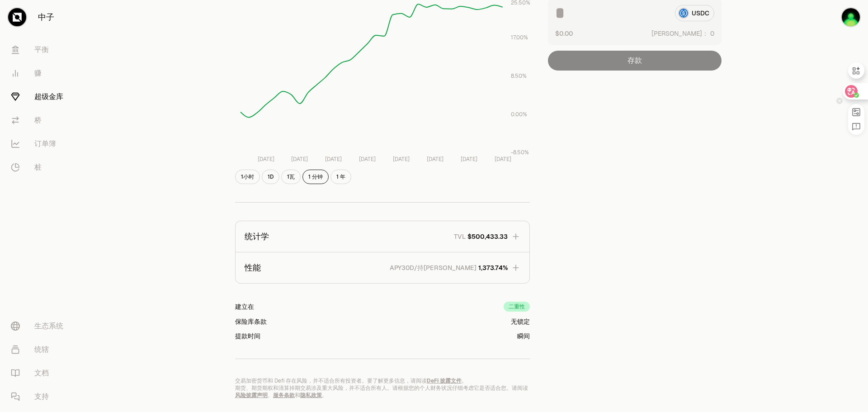 Image resolution: width=868 pixels, height=412 pixels. I want to click on font: 赚, so click(38, 73).